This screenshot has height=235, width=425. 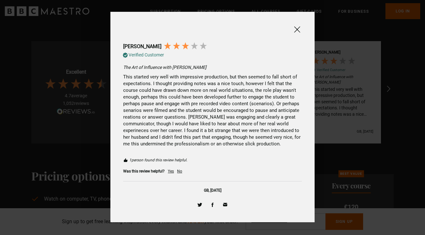 I want to click on div: No, so click(x=180, y=171).